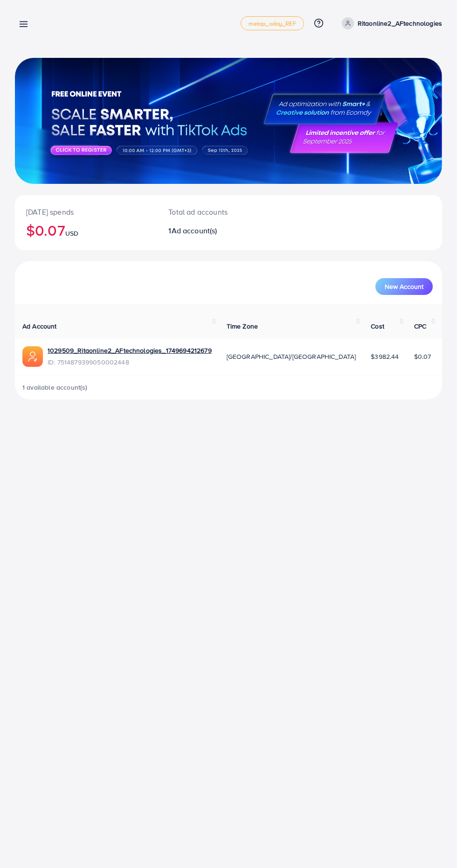 The height and width of the screenshot is (868, 457). What do you see at coordinates (400, 24) in the screenshot?
I see `p: Ritaonline2_AFtechnologies` at bounding box center [400, 24].